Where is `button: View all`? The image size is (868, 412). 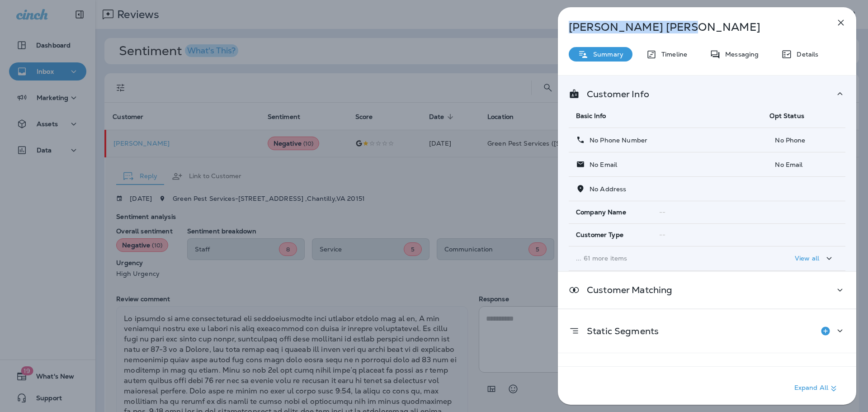
button: View all is located at coordinates (815, 258).